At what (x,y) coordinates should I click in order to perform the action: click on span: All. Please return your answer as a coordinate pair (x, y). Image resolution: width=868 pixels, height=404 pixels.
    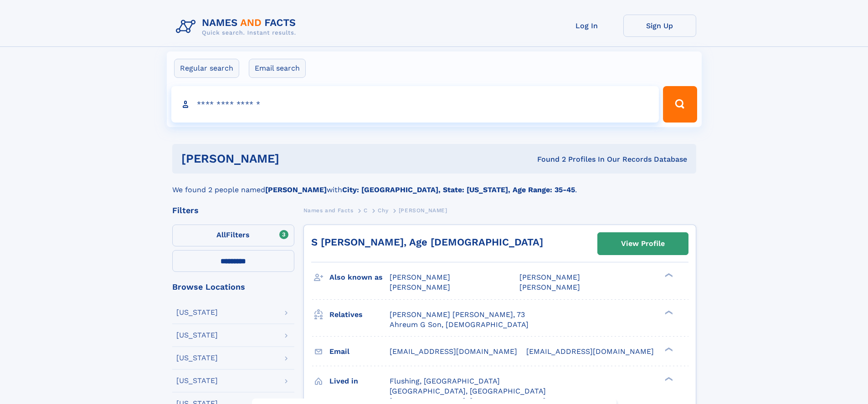
    Looking at the image, I should click on (221, 234).